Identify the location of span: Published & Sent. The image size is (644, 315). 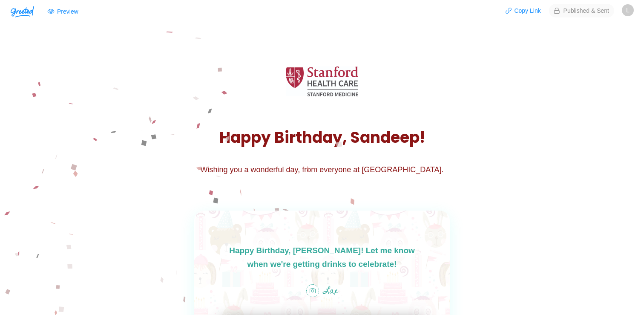
(582, 11).